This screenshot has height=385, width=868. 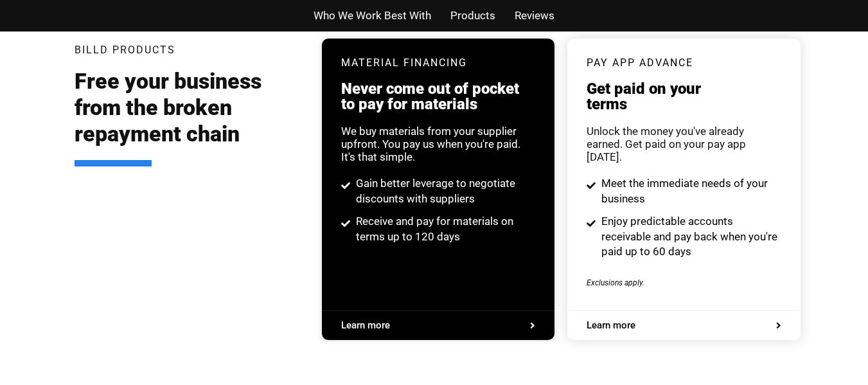 What do you see at coordinates (444, 229) in the screenshot?
I see `span: Receive and pay for materials on terms up to 120 days` at bounding box center [444, 229].